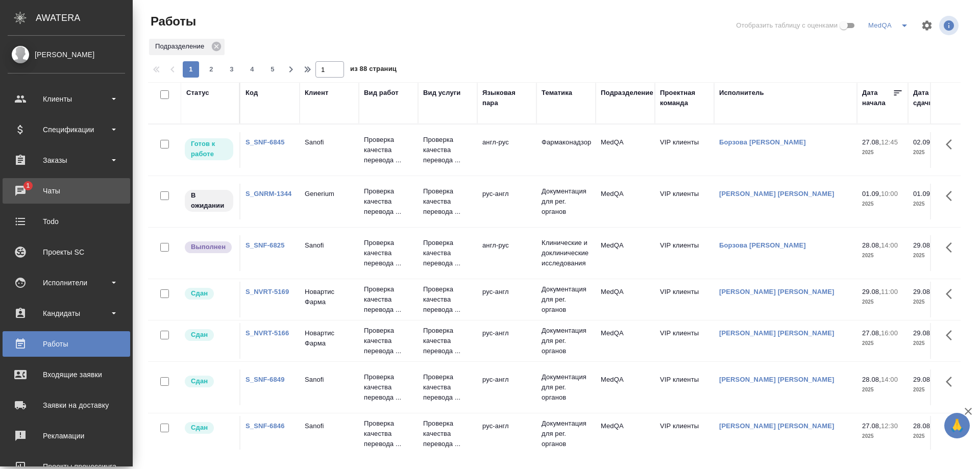 Image resolution: width=980 pixels, height=469 pixels. I want to click on p: 14:00, so click(889, 245).